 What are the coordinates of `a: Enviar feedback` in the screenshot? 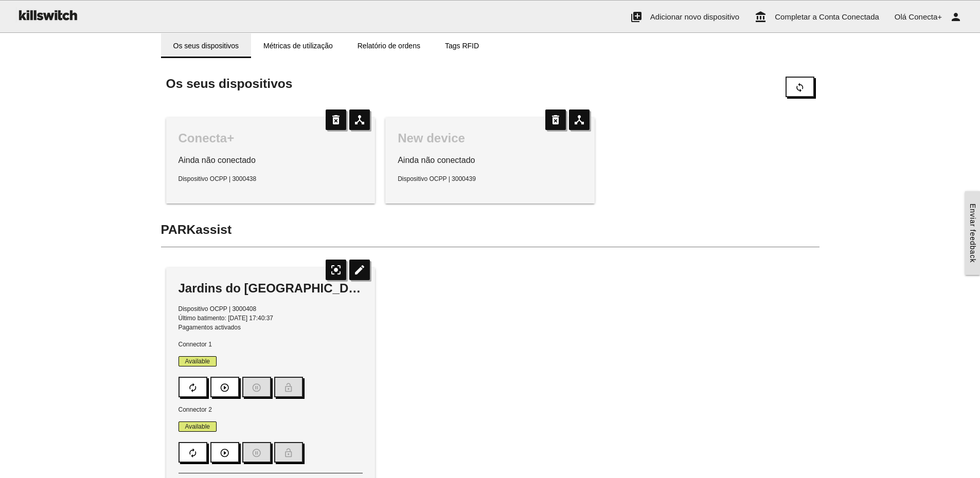 It's located at (972, 233).